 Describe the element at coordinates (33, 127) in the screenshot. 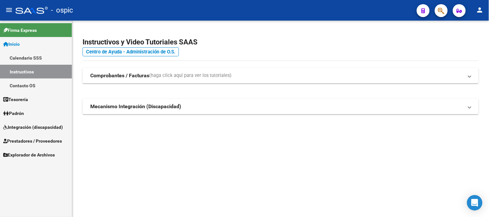

I see `span: Integración (discapacidad)` at that location.